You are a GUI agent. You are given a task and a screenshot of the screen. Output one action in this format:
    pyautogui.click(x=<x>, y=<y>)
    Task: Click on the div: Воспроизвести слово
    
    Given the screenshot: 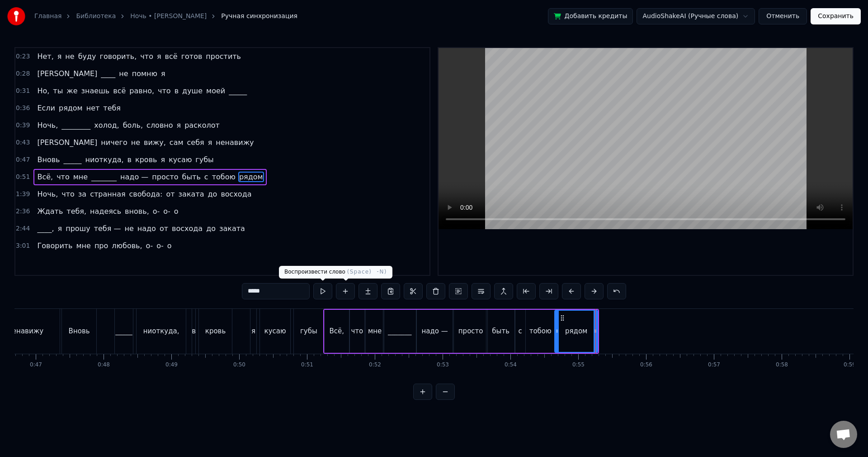 What is the action you would take?
    pyautogui.click(x=328, y=272)
    